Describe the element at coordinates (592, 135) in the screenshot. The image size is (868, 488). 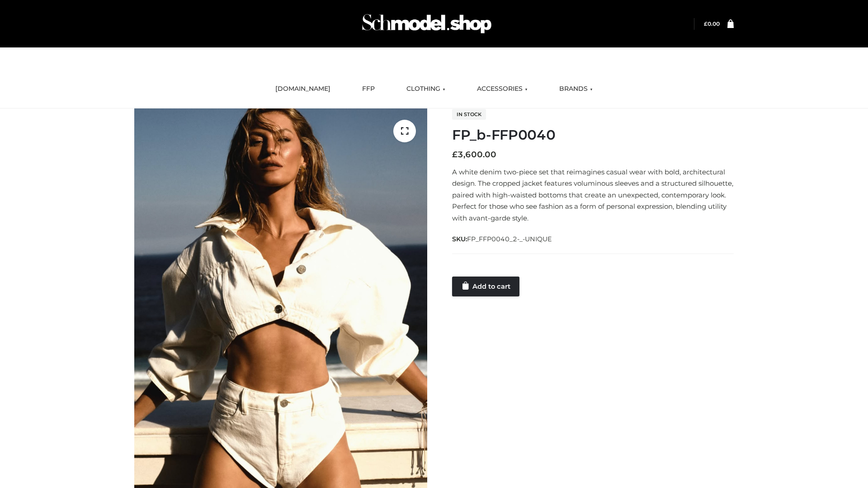
I see `h1: FP_b-FFP0040` at that location.